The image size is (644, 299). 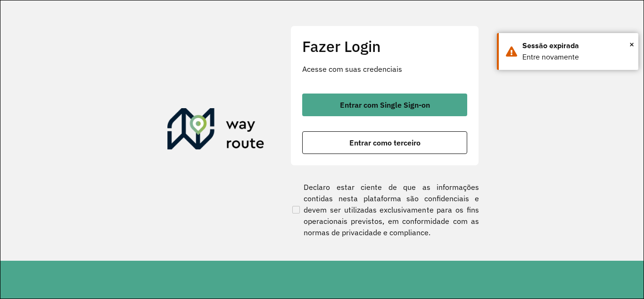 I want to click on p: Acesse com suas credenciais, so click(x=385, y=69).